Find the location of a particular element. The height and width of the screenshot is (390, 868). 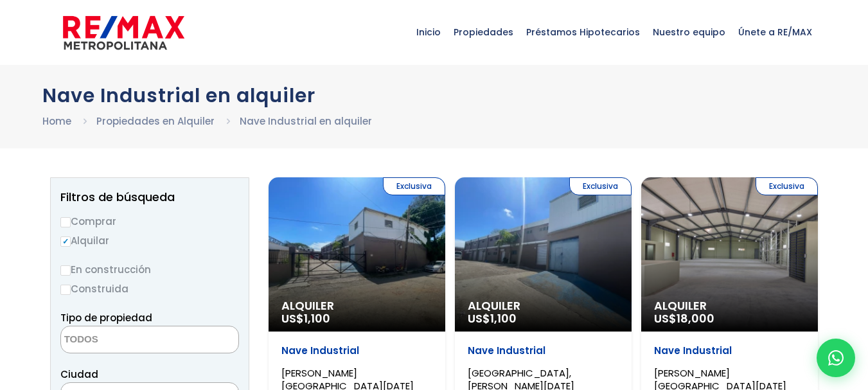

input: Construida is located at coordinates (65, 290).